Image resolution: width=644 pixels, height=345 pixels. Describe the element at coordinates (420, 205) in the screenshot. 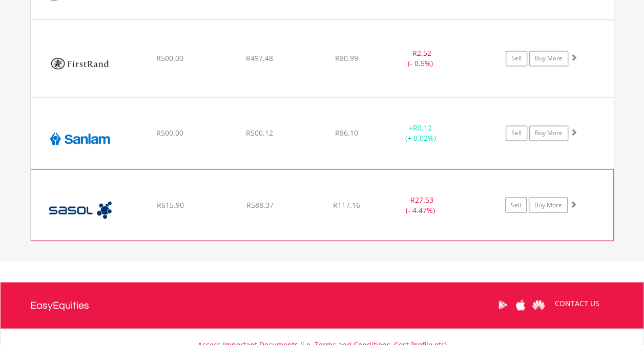

I see `div: - (- 4.47%)` at that location.